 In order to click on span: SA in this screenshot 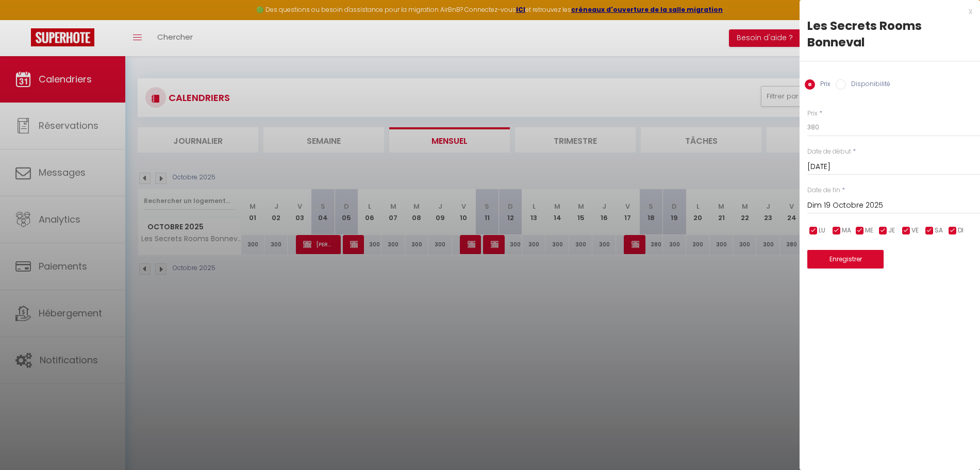, I will do `click(939, 230)`.